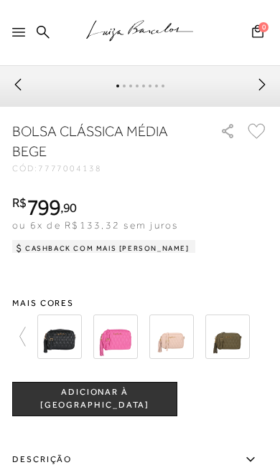 This screenshot has height=475, width=280. What do you see at coordinates (257, 33) in the screenshot?
I see `button: 0` at bounding box center [257, 33].